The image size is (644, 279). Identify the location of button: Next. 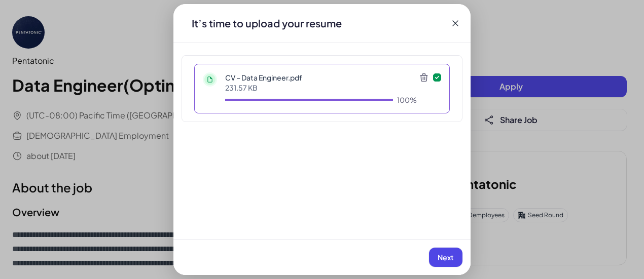
(446, 257).